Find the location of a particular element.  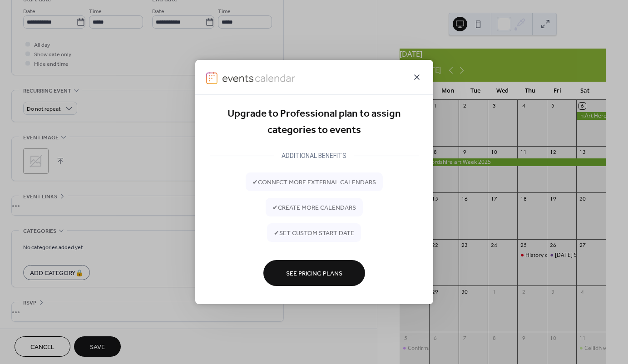

span: ✔ set custom start date is located at coordinates (314, 233).